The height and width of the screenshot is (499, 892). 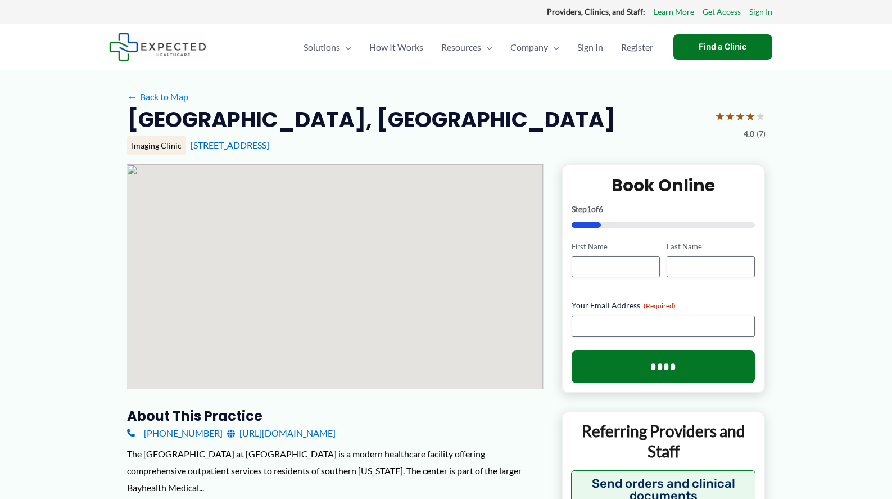 I want to click on label: Your Email Address, so click(x=663, y=305).